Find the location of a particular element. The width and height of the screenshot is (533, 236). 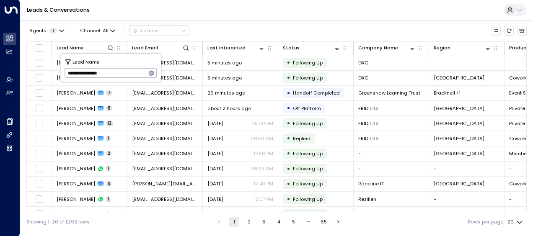

nav: pagination navigation is located at coordinates (278, 222).